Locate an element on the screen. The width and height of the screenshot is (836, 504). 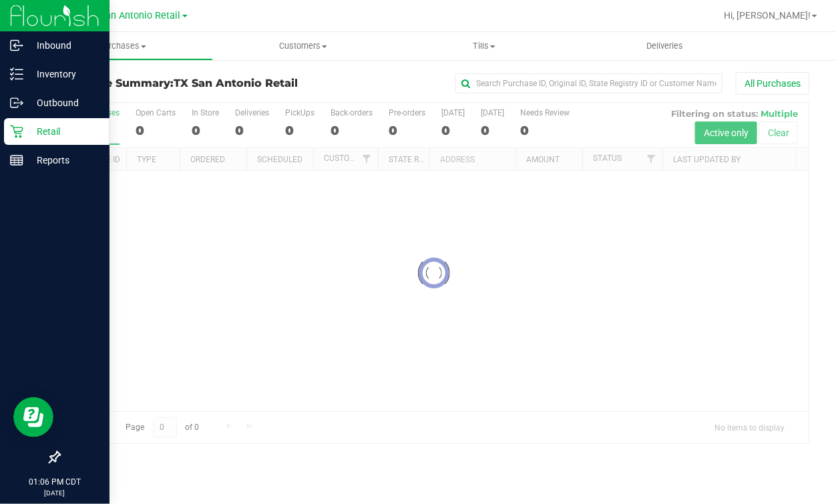
p: Retail is located at coordinates (64, 131).